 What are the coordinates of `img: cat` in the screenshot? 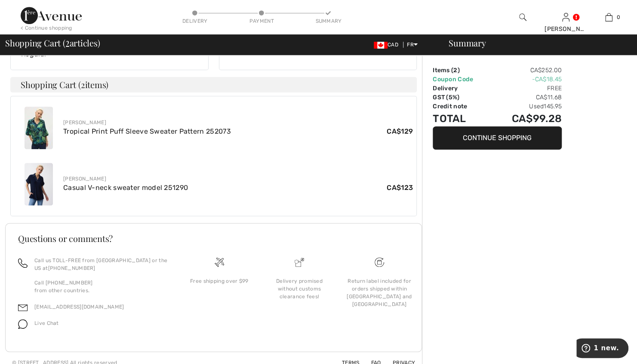 It's located at (23, 323).